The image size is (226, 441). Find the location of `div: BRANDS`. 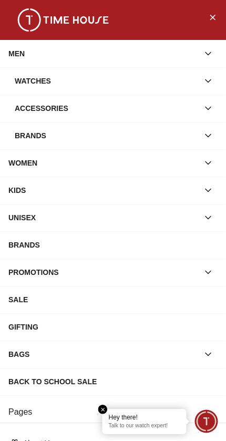

div: BRANDS is located at coordinates (113, 245).